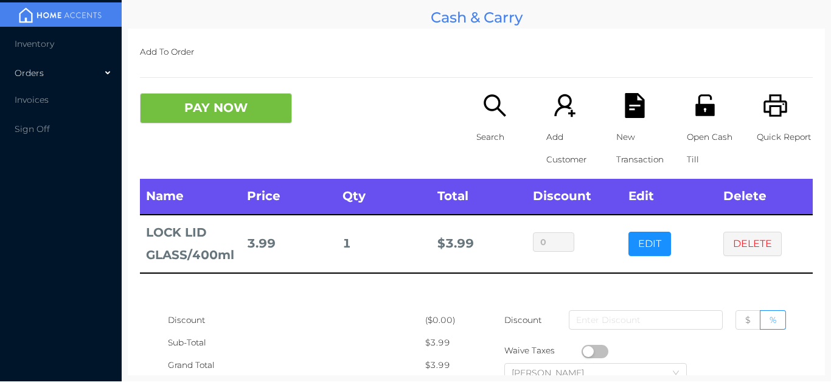  Describe the element at coordinates (384, 243) in the screenshot. I see `div: 1` at that location.